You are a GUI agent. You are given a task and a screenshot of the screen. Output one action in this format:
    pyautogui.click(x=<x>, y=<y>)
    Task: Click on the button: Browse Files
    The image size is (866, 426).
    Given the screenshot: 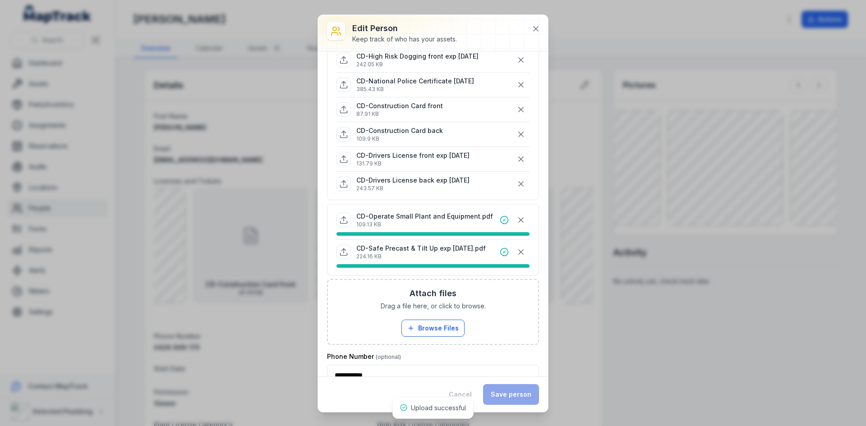 What is the action you would take?
    pyautogui.click(x=433, y=328)
    